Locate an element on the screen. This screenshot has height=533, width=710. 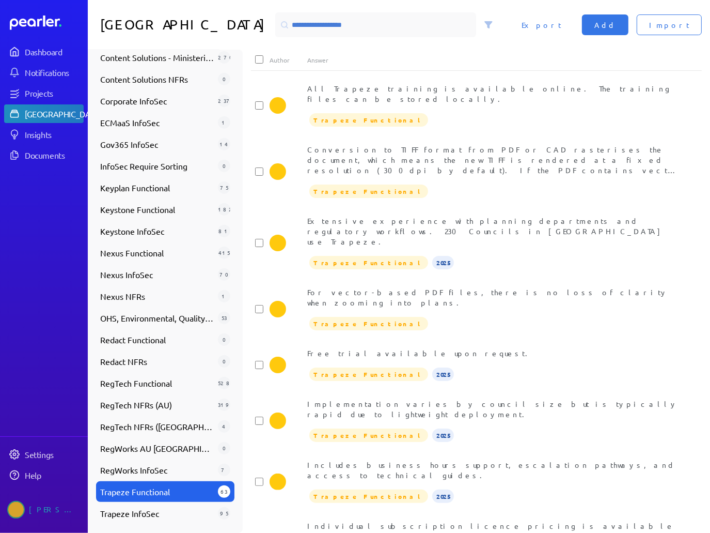
div: All Trapeze training is available online. The training files can be stored locally. is located at coordinates (495, 94).